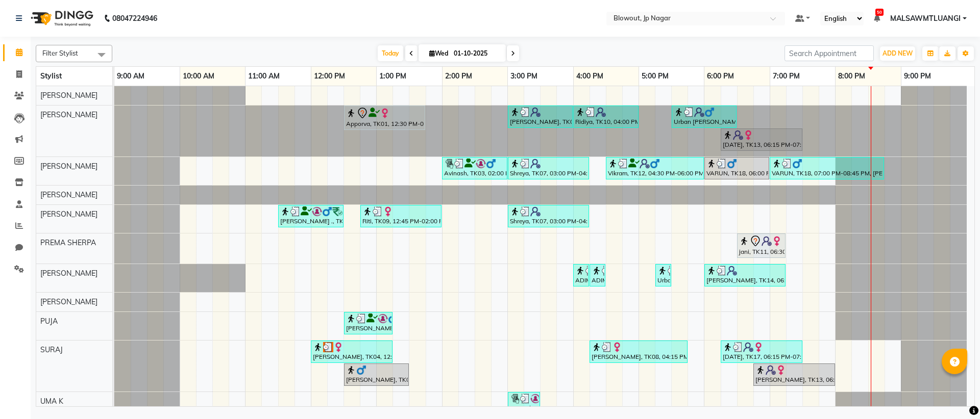 Image resolution: width=980 pixels, height=419 pixels. What do you see at coordinates (198, 76) in the screenshot?
I see `a: 10:00 AM` at bounding box center [198, 76].